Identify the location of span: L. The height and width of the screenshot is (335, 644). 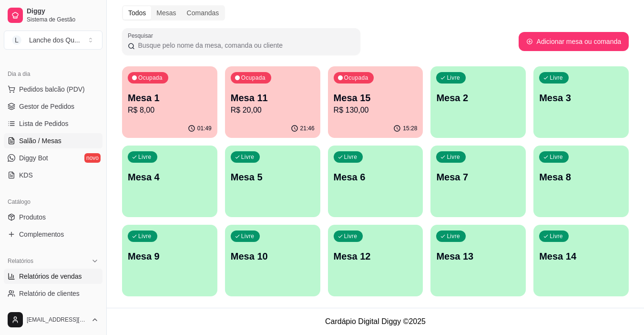
(17, 40).